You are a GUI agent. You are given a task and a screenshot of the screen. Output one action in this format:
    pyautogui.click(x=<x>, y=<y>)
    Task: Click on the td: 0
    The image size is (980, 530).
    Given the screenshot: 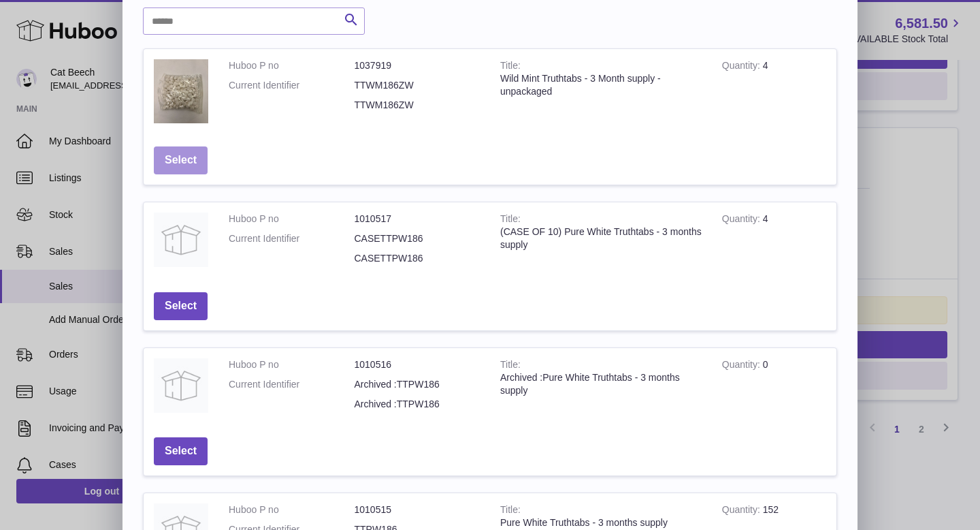 What is the action you would take?
    pyautogui.click(x=774, y=387)
    